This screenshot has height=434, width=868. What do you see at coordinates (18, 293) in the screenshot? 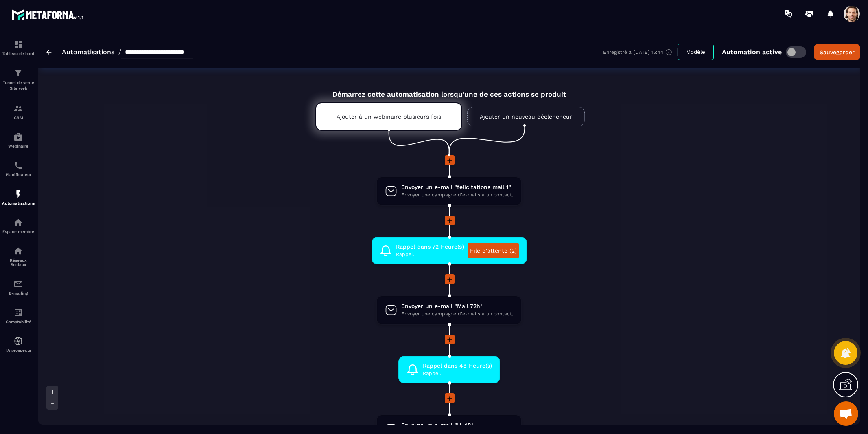
I see `p: E-mailing` at bounding box center [18, 293].